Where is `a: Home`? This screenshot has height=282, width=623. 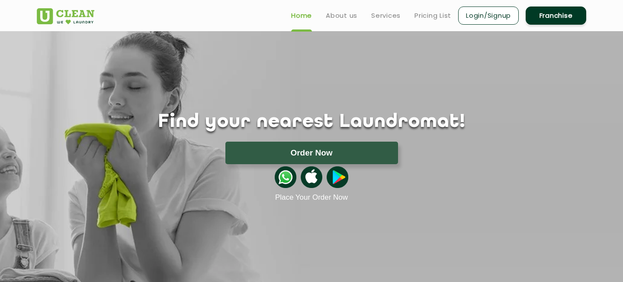 a: Home is located at coordinates (301, 16).